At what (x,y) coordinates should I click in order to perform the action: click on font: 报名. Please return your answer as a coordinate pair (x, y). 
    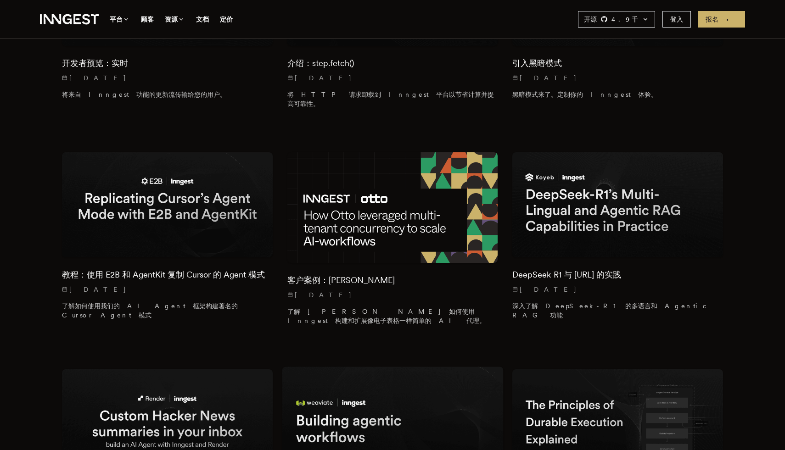
    Looking at the image, I should click on (712, 19).